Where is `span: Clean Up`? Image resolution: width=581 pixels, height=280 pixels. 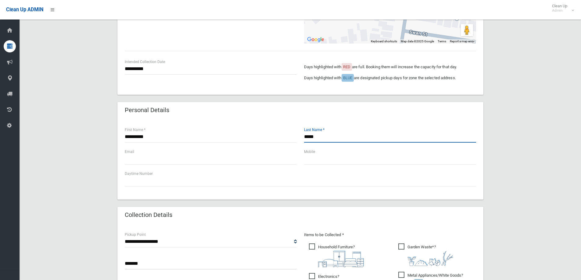 span: Clean Up is located at coordinates (561, 8).